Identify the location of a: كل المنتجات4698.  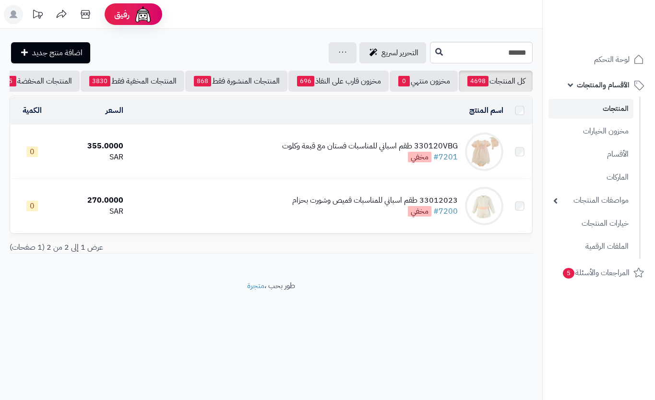
(495, 81).